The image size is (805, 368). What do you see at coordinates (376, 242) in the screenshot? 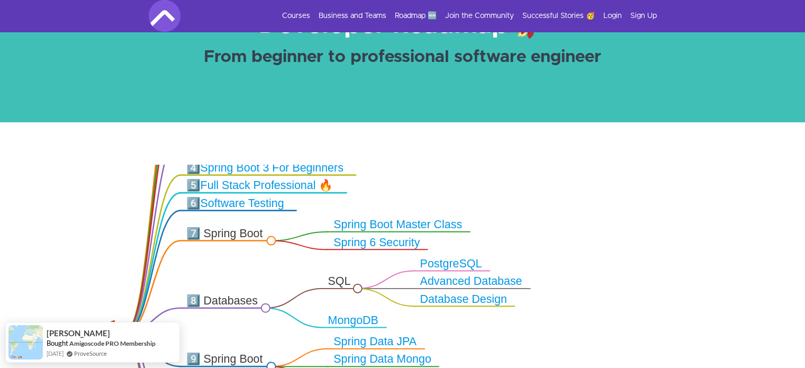
I see `a: Spring 6 Security` at bounding box center [376, 242].